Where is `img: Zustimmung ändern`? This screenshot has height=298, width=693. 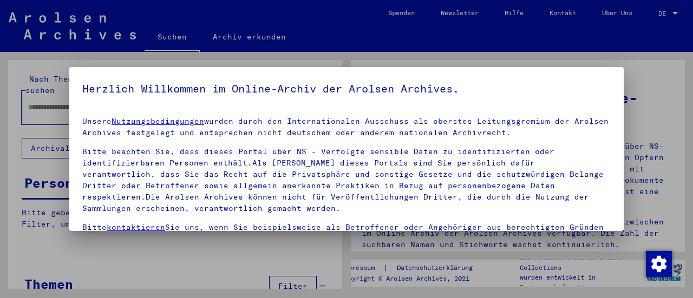 img: Zustimmung ändern is located at coordinates (659, 264).